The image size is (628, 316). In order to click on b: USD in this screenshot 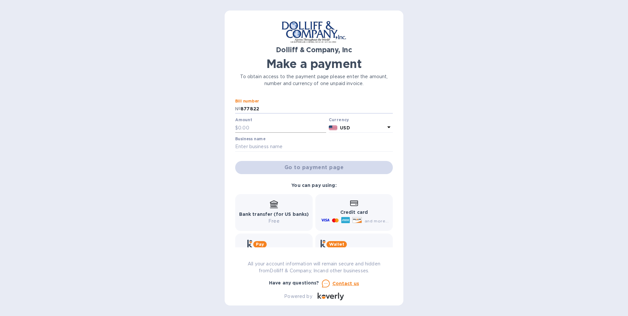, I will do `click(345, 128)`.